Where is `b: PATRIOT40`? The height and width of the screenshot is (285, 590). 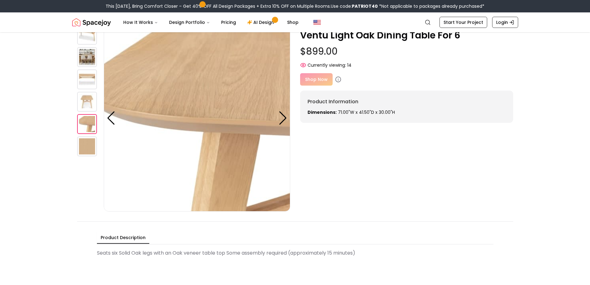 b: PATRIOT40 is located at coordinates (365, 6).